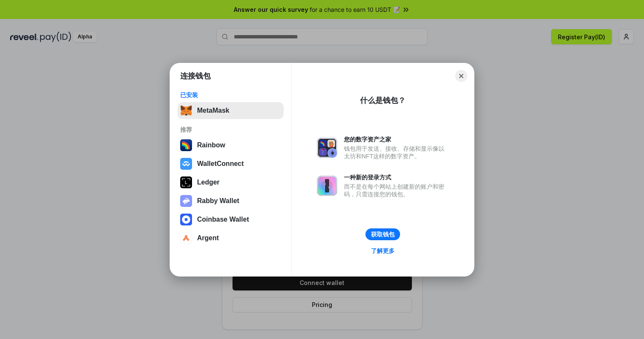  Describe the element at coordinates (230, 164) in the screenshot. I see `button: WalletConnect` at that location.